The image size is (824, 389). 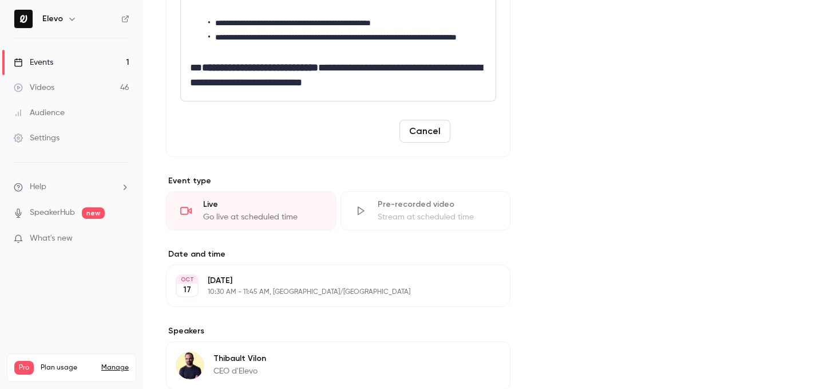 I want to click on span: Plan usage, so click(x=68, y=367).